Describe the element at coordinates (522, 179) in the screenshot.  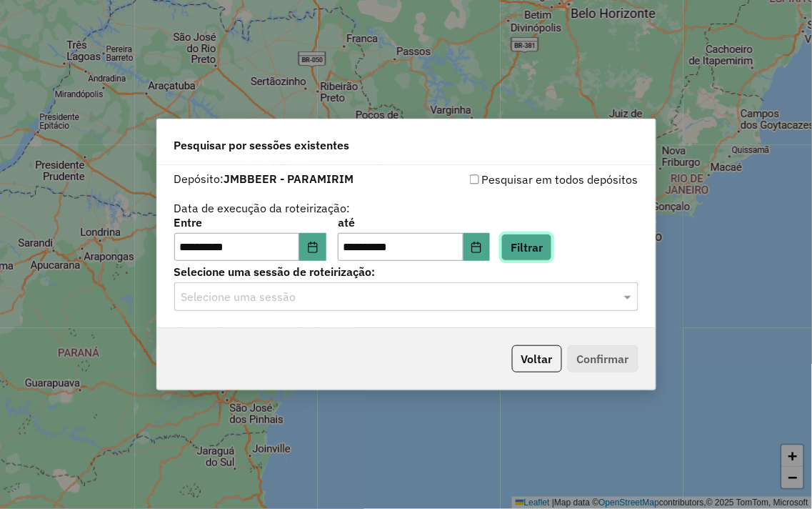
I see `div: Pesquisar em todos depósitos` at that location.